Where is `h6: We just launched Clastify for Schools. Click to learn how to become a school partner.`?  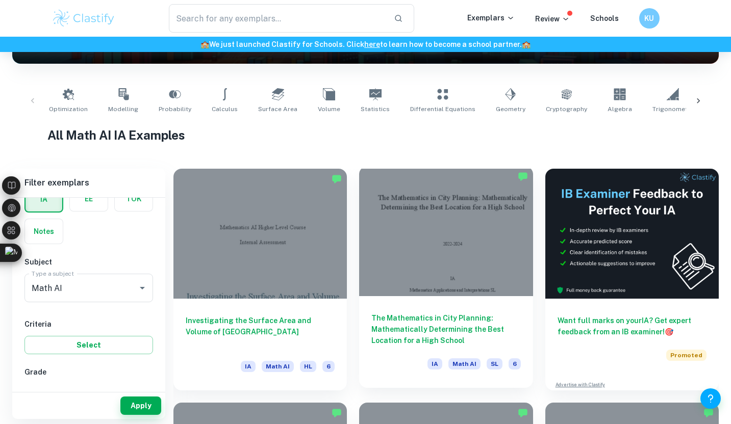 h6: We just launched Clastify for Schools. Click to learn how to become a school partner. is located at coordinates (365, 44).